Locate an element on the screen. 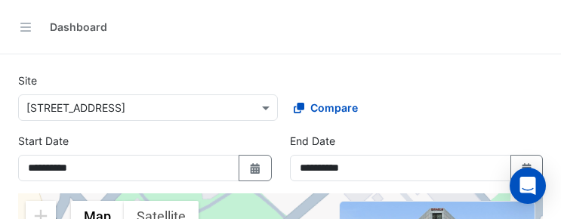  span: Compare is located at coordinates (334, 107).